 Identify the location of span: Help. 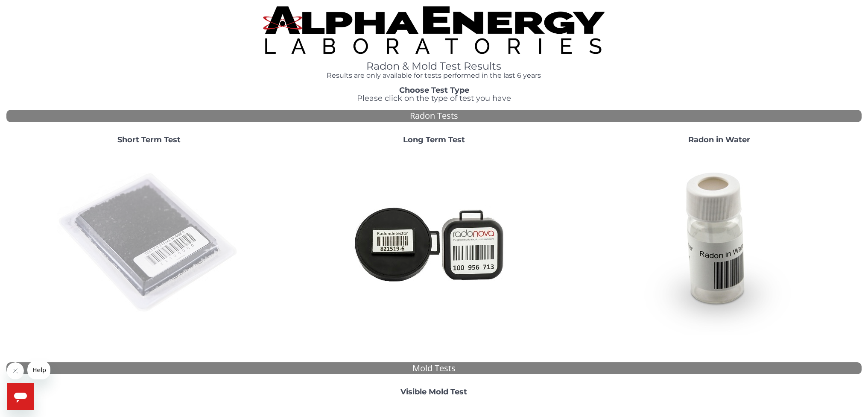
(12, 9).